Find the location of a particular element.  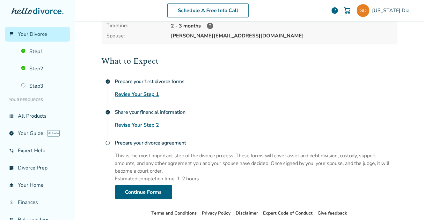

li: Disclaimer is located at coordinates (247, 213).